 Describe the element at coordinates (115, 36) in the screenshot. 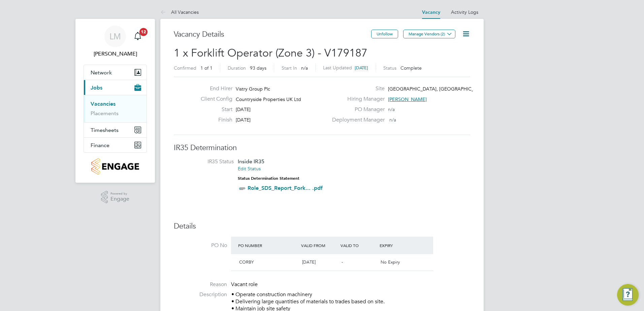

I see `span: LM` at that location.